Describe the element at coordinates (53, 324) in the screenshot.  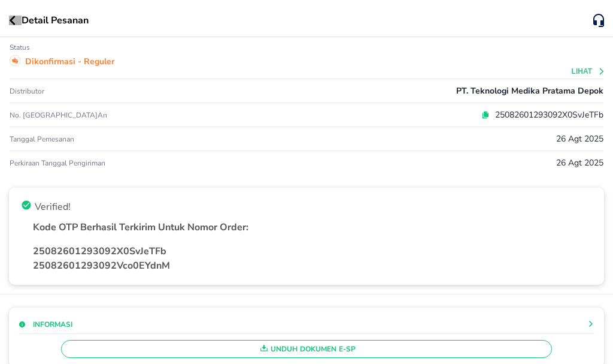
I see `p: Informasi` at that location.